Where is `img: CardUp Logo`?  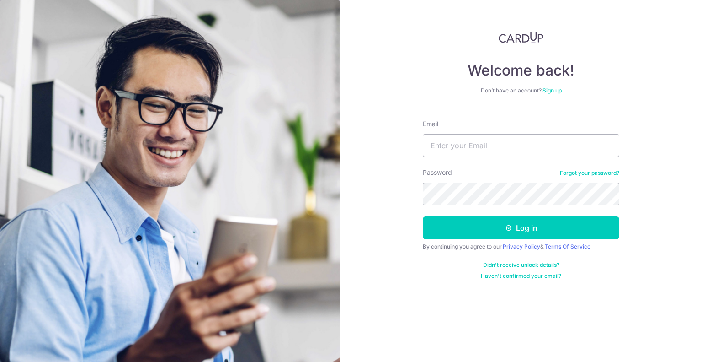 img: CardUp Logo is located at coordinates (521, 37).